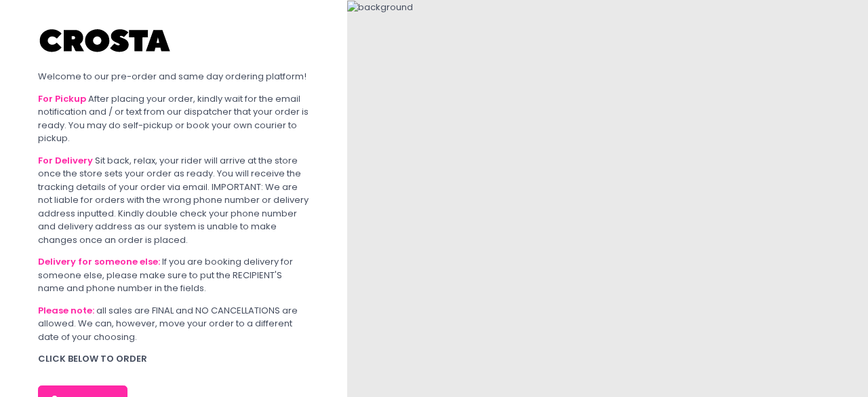  Describe the element at coordinates (173, 324) in the screenshot. I see `div: all sales are FINAL and NO CANCELLATIONS are allowed. We can, however, move your order to a diffe...` at that location.